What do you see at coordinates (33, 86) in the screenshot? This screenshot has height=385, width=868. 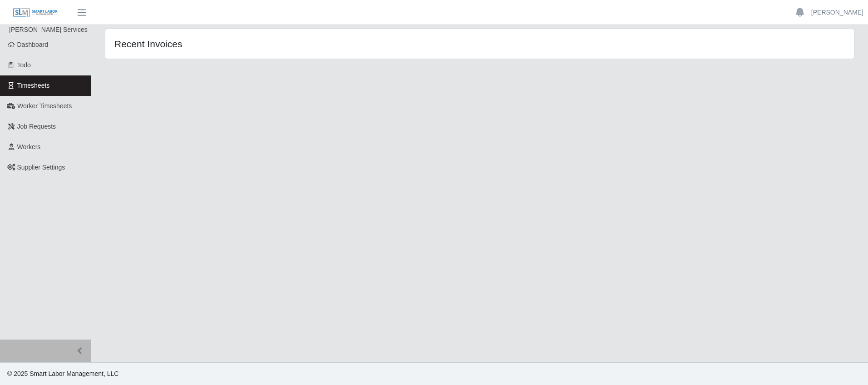 I see `span: Timesheets` at bounding box center [33, 86].